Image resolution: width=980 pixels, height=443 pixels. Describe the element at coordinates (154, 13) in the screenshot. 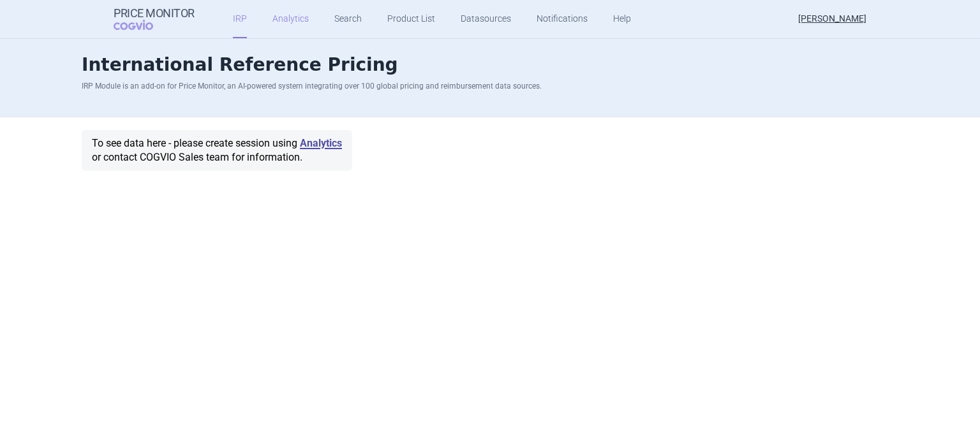

I see `strong: Price Monitor` at that location.